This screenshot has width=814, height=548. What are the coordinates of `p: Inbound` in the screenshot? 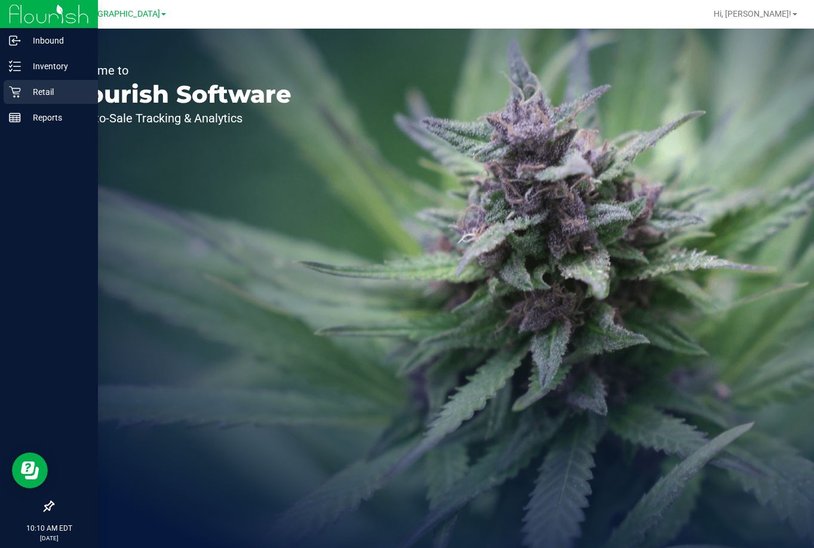 It's located at (57, 41).